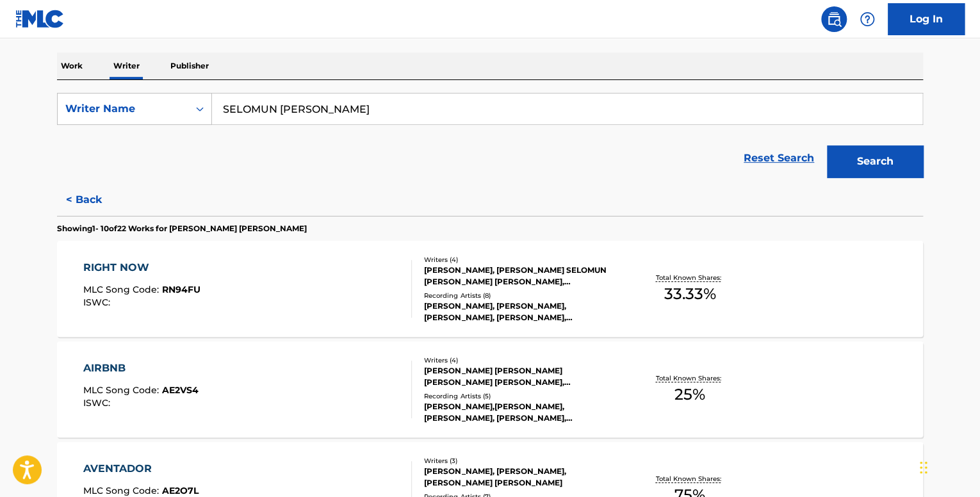 This screenshot has width=980, height=497. Describe the element at coordinates (690, 395) in the screenshot. I see `span: 25 %` at that location.